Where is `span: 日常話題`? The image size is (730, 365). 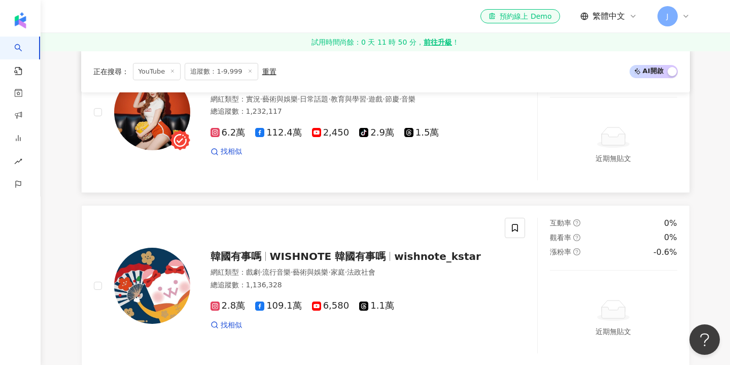 span: 日常話題 is located at coordinates (314, 99).